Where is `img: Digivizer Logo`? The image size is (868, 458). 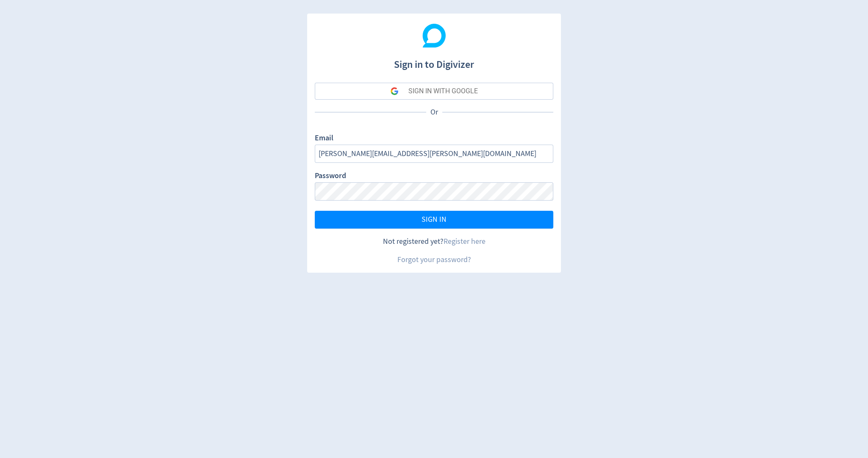 img: Digivizer Logo is located at coordinates (434, 36).